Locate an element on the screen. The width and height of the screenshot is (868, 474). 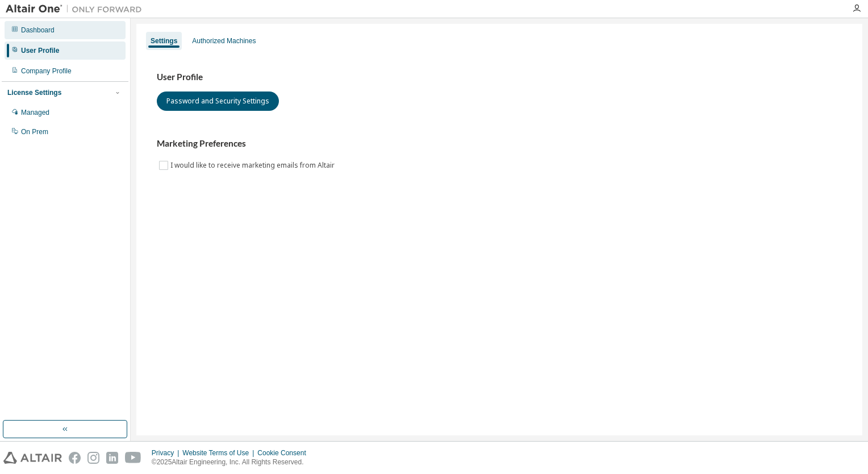
div: User Profile is located at coordinates (40, 51).